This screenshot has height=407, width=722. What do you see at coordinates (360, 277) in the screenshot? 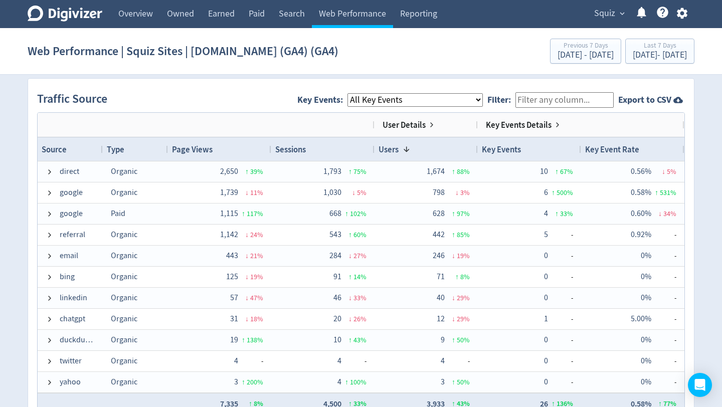
I see `span: 14 %` at bounding box center [360, 277].